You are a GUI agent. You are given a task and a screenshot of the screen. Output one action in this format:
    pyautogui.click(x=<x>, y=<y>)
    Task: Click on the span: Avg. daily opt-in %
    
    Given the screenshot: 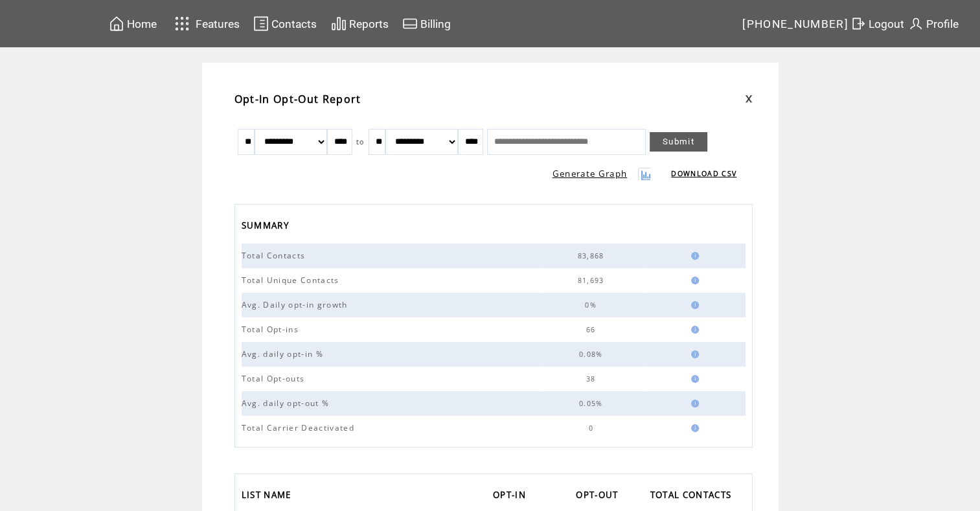 What is the action you would take?
    pyautogui.click(x=284, y=354)
    